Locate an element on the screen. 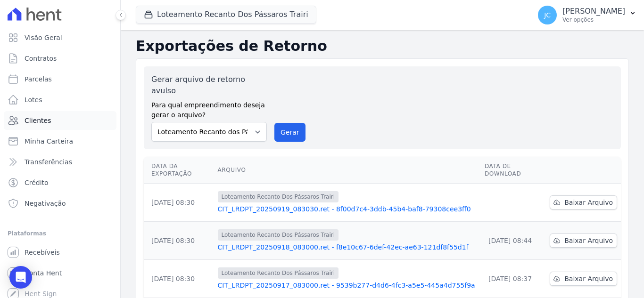  div: Open Intercom Messenger is located at coordinates (21, 277).